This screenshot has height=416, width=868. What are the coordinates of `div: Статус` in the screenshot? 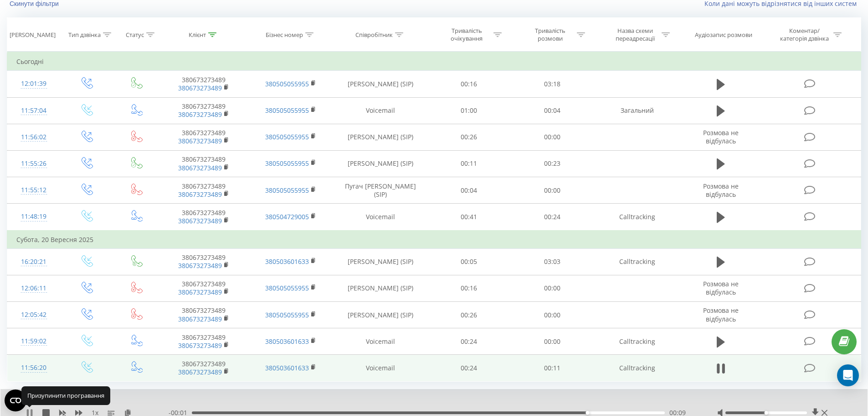 It's located at (135, 35).